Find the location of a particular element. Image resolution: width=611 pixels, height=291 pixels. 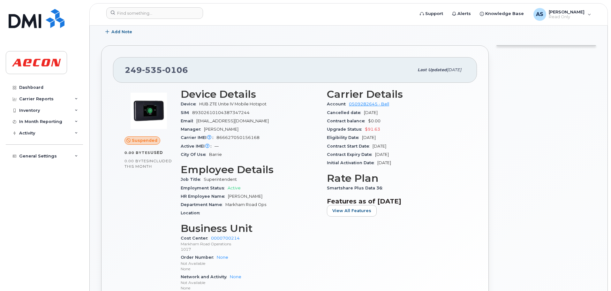

a: Support is located at coordinates (432, 14).